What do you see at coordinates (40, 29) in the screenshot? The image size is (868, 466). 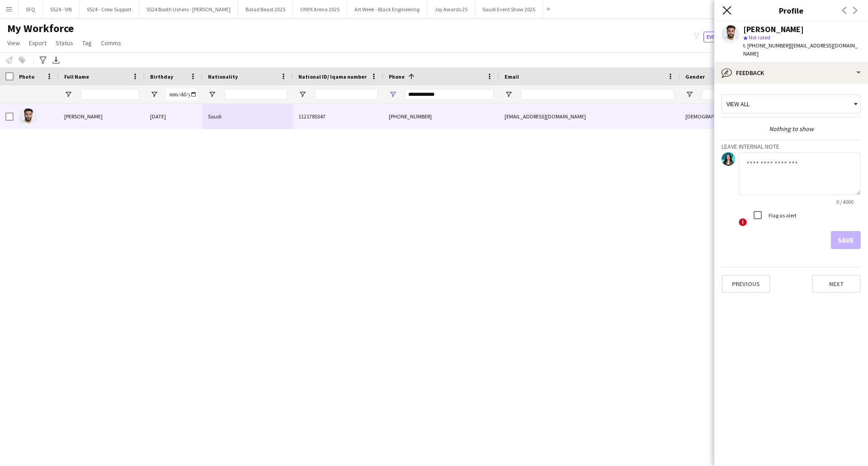 I see `span: My Workforce` at bounding box center [40, 29].